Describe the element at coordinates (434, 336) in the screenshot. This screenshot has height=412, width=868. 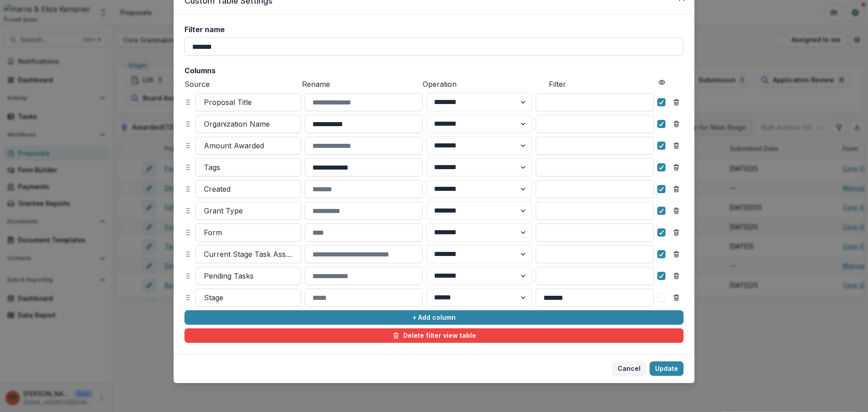
I see `button: Delete filter view table` at that location.